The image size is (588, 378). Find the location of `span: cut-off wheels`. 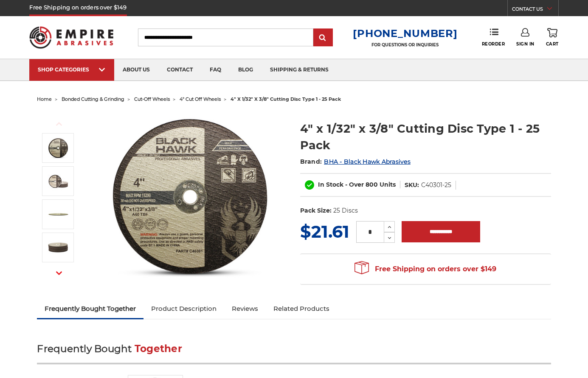

span: cut-off wheels is located at coordinates (152, 99).